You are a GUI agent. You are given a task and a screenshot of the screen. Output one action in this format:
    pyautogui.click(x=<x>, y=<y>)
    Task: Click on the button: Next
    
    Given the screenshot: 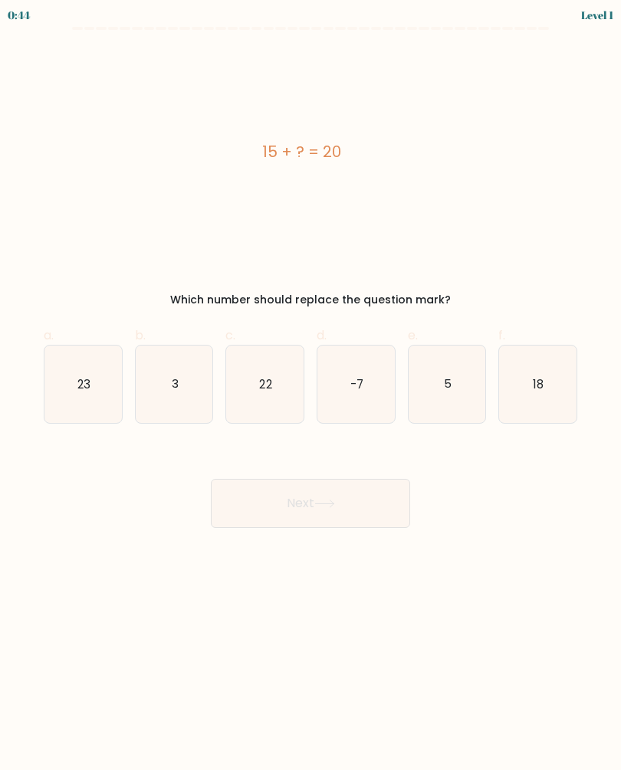 What is the action you would take?
    pyautogui.click(x=310, y=504)
    